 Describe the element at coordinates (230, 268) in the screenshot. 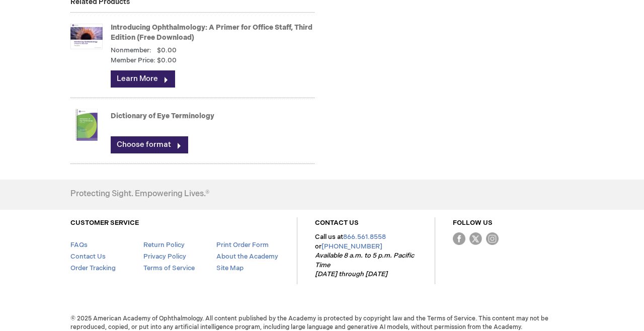

I see `a: Site Map` at that location.